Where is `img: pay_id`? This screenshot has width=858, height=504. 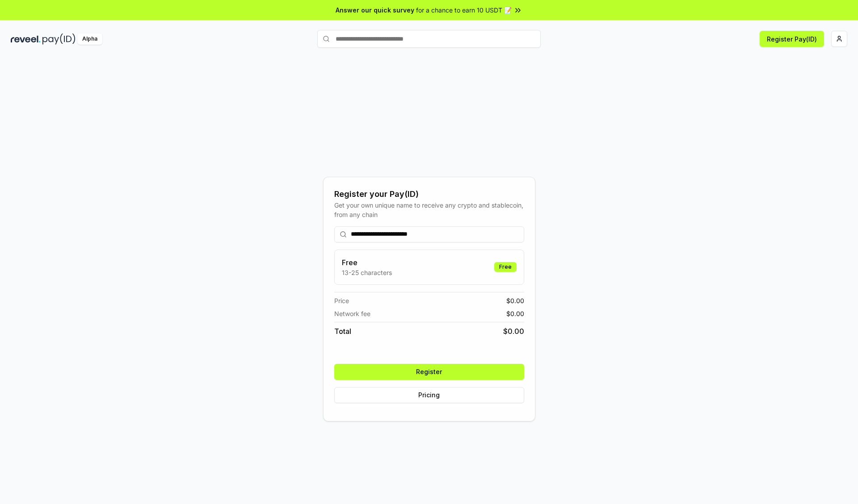 img: pay_id is located at coordinates (59, 39).